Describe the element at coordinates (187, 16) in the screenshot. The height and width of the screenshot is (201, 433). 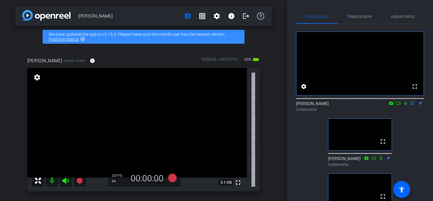
I see `mat-icon: account_box` at that location.